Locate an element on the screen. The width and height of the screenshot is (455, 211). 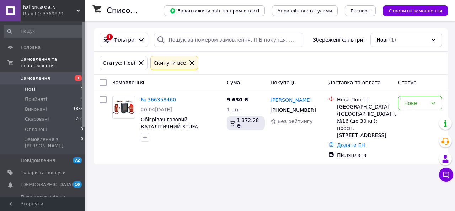
div: 1 372.28 ₴ is located at coordinates (246, 123).